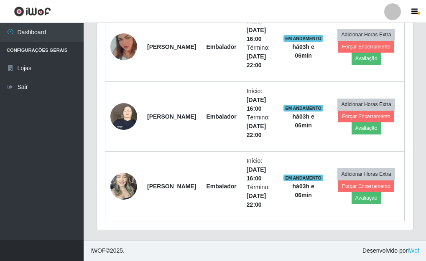 The image size is (426, 261). I want to click on span: © 2025 ., so click(107, 251).